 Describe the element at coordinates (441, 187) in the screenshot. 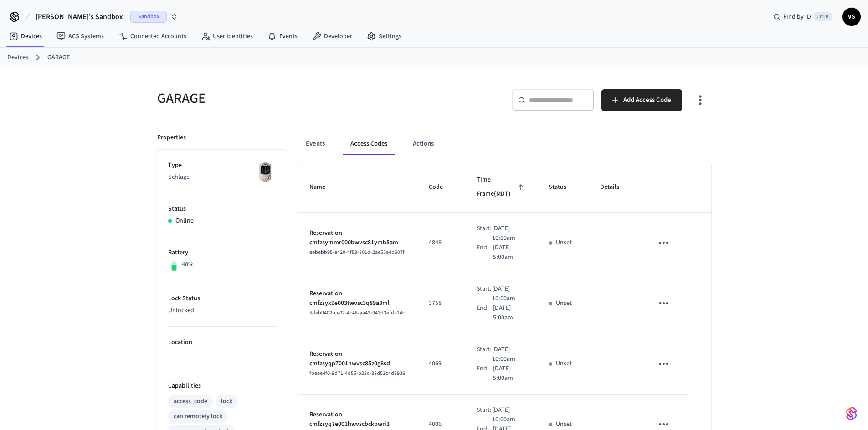

I see `span: Code` at that location.